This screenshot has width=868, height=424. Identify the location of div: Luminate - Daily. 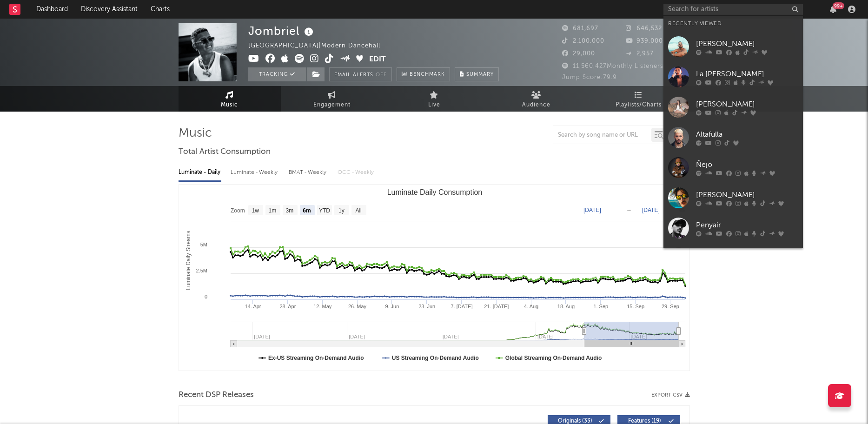
(200, 172).